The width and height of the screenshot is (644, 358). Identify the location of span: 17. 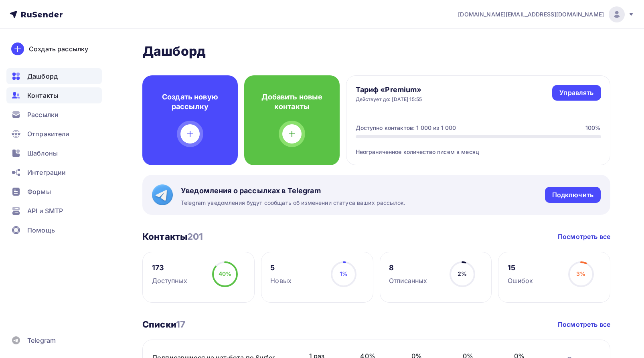
(180, 324).